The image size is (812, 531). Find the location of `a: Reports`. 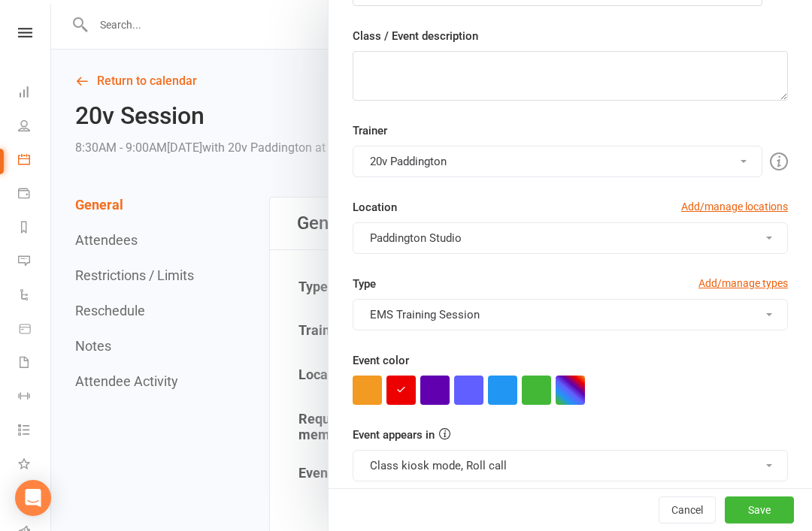

a: Reports is located at coordinates (34, 229).